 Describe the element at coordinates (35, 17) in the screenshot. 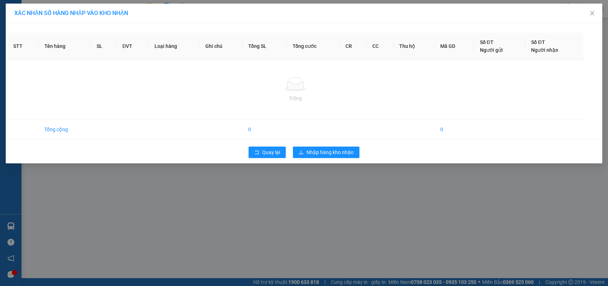

I see `strong: CÔNG TY TNHH DỊCH VỤ DU LỊCH THỜI ĐẠI` at that location.